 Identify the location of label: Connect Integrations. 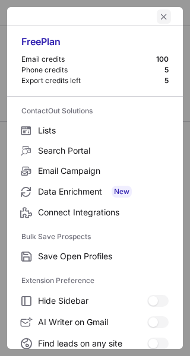
(95, 212).